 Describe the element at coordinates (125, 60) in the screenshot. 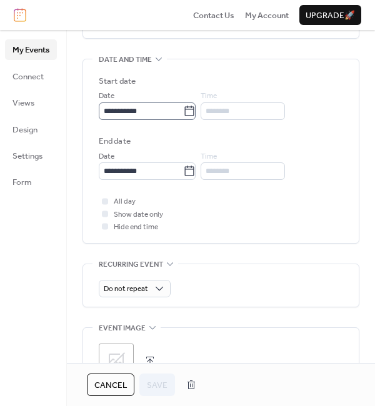

I see `span: Date and time` at that location.